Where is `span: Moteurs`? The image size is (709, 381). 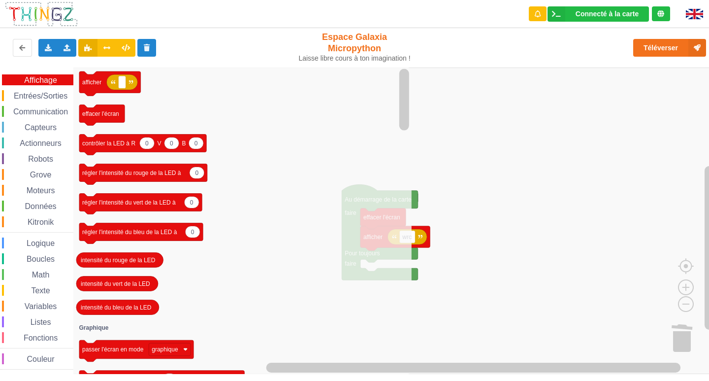 span: Moteurs is located at coordinates (41, 190).